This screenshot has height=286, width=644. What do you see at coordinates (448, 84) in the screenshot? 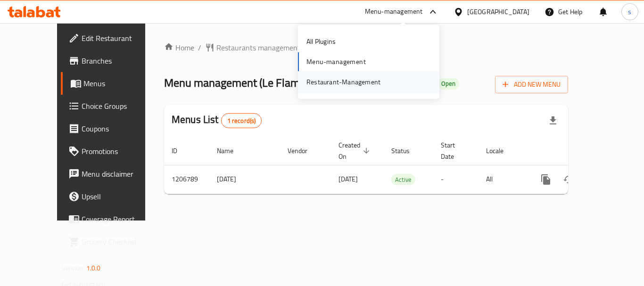
I see `div: Open` at bounding box center [448, 84].